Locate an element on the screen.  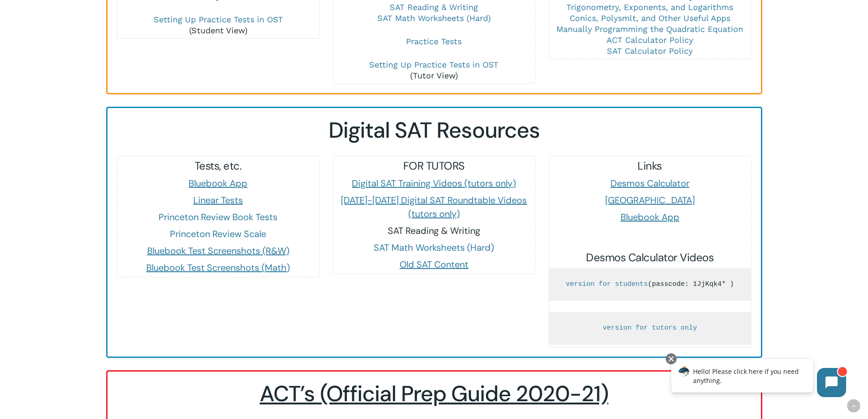
a: Princeton Review Book Tests is located at coordinates (218, 217).